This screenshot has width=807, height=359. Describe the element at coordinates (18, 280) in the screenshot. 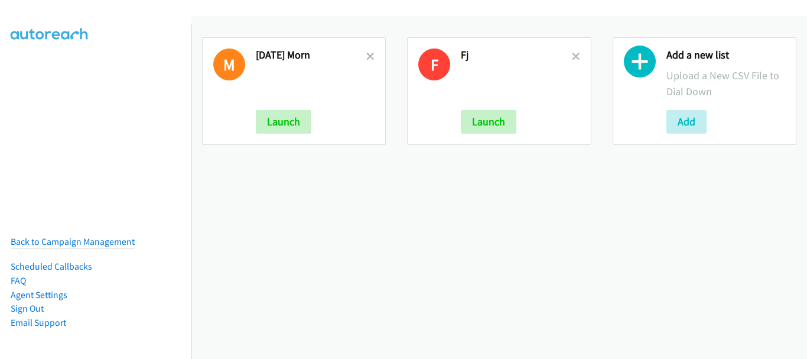

I see `a: FAQ` at that location.